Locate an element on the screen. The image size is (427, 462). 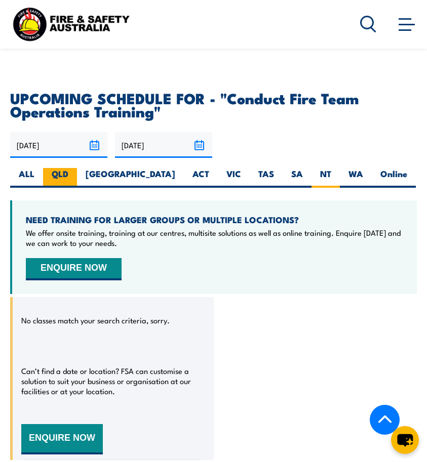
label: ACT is located at coordinates (200, 178).